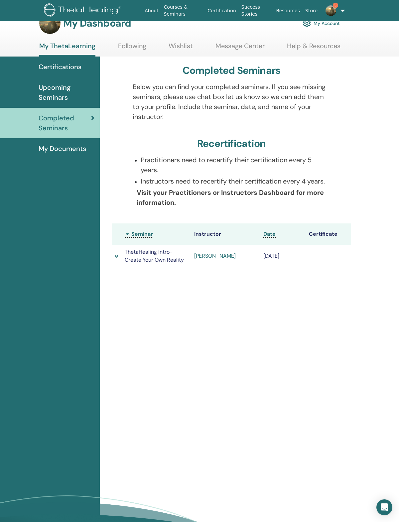  Describe the element at coordinates (83, 11) in the screenshot. I see `img: logo.png` at that location.